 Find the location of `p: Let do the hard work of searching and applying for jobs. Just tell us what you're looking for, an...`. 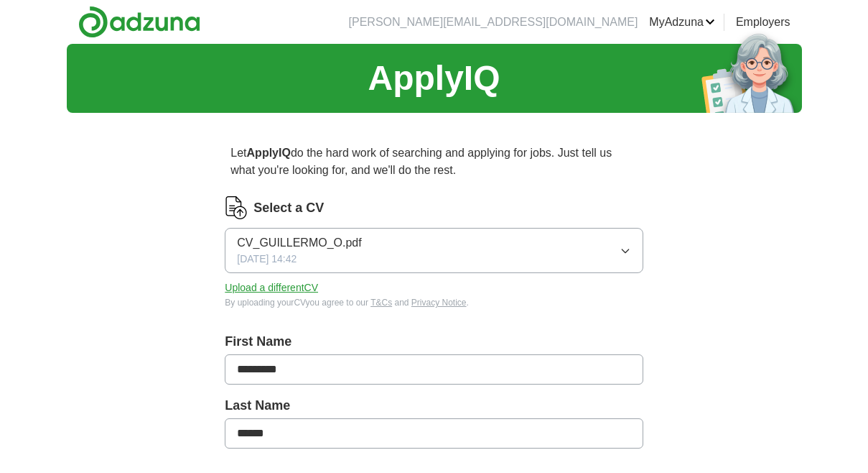

p: Let do the hard work of searching and applying for jobs. Just tell us what you're looking for, an... is located at coordinates (434, 162).